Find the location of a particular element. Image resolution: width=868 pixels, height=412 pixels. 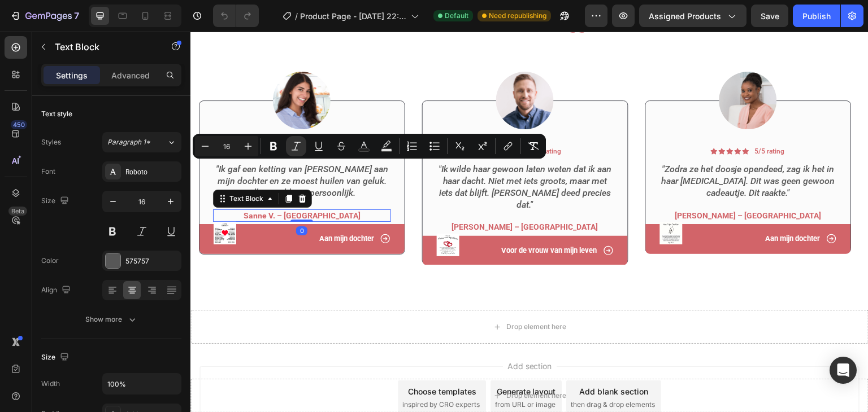

div: Font is located at coordinates (48, 172).